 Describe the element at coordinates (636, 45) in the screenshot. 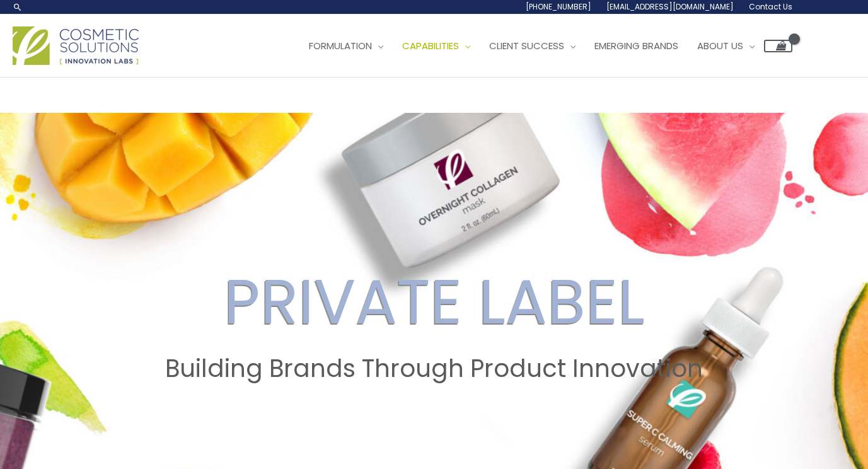

I see `span: Emerging Brands` at that location.